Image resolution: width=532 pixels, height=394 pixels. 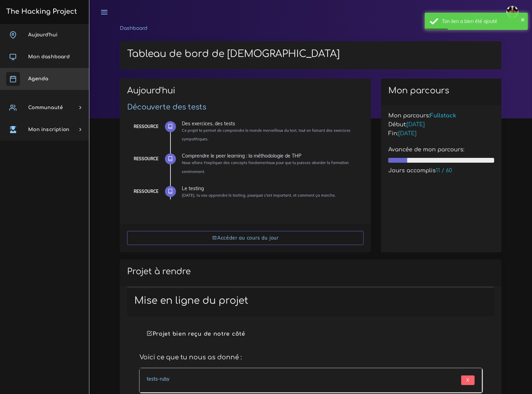 I want to click on h5: Jours accomplis, so click(x=441, y=171).